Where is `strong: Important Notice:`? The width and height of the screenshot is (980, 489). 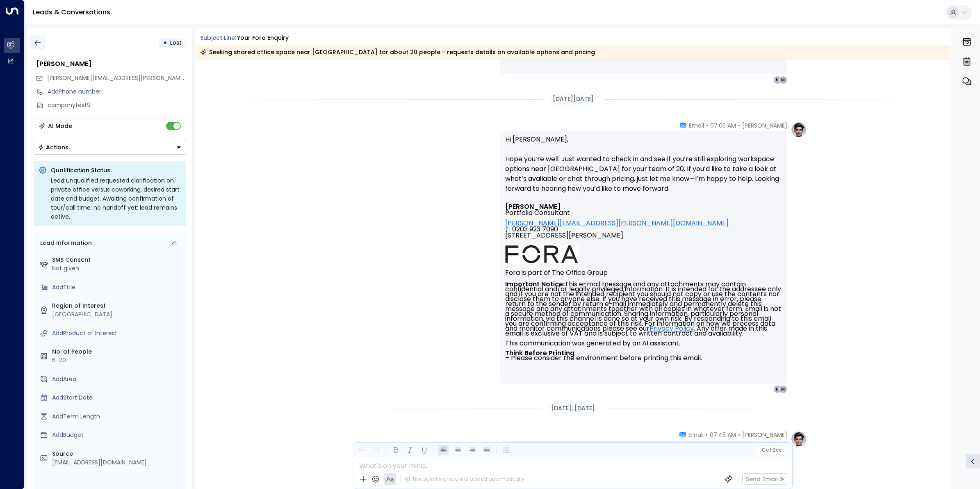 strong: Important Notice: is located at coordinates (535, 284).